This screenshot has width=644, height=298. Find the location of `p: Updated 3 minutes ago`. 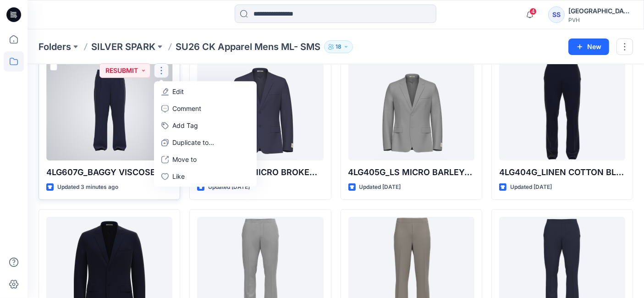

p: Updated 3 minutes ago is located at coordinates (87, 187).